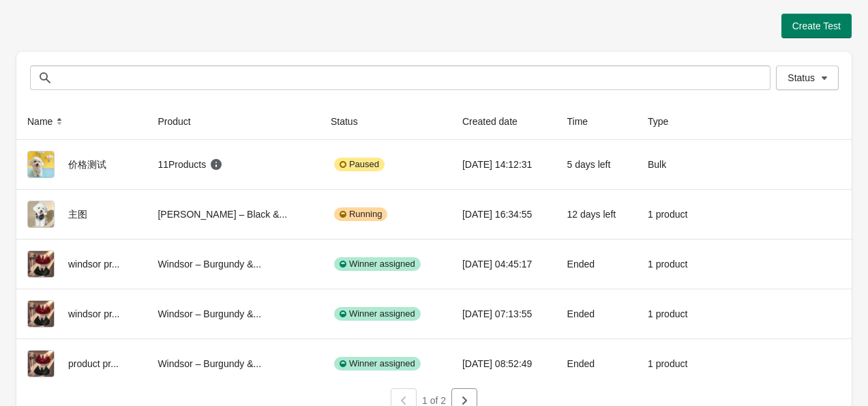  Describe the element at coordinates (81, 364) in the screenshot. I see `div: product pr...` at that location.